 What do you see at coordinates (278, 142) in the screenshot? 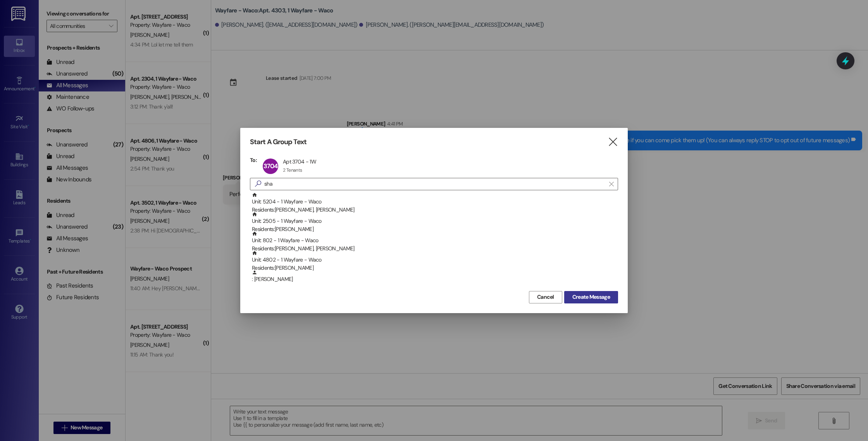
I see `h3: Start A Group Text` at bounding box center [278, 142].